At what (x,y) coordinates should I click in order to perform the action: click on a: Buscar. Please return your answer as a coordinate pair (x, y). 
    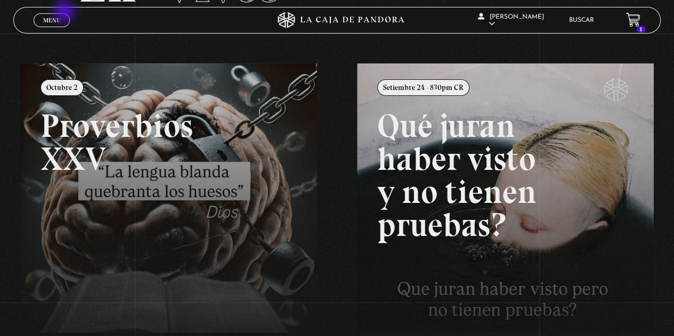
    Looking at the image, I should click on (581, 20).